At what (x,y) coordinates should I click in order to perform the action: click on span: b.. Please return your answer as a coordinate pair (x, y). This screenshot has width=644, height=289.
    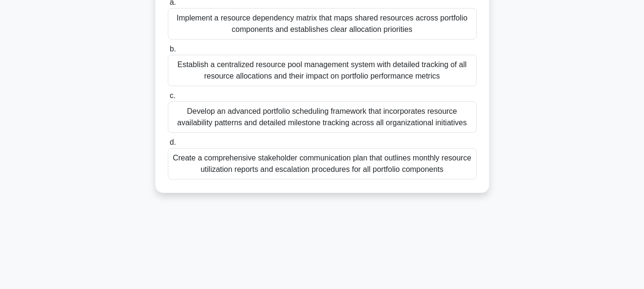
    Looking at the image, I should click on (173, 48).